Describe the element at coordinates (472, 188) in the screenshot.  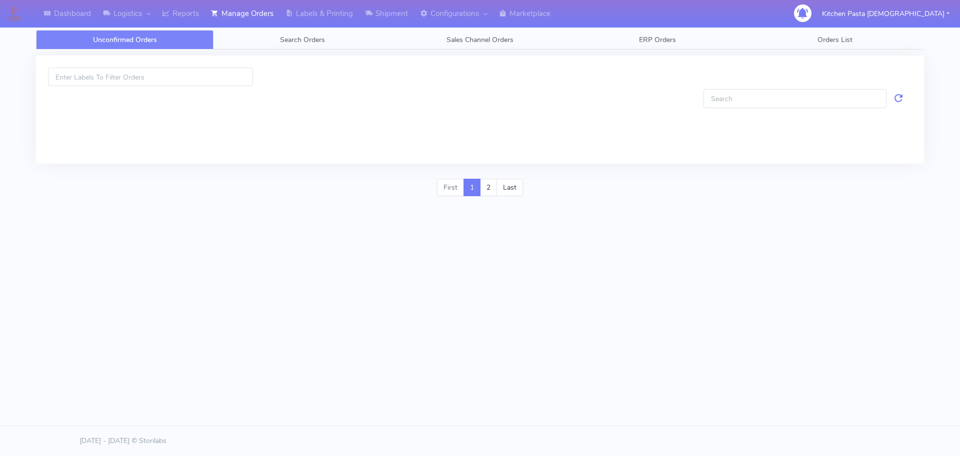
I see `a: 1` at that location.